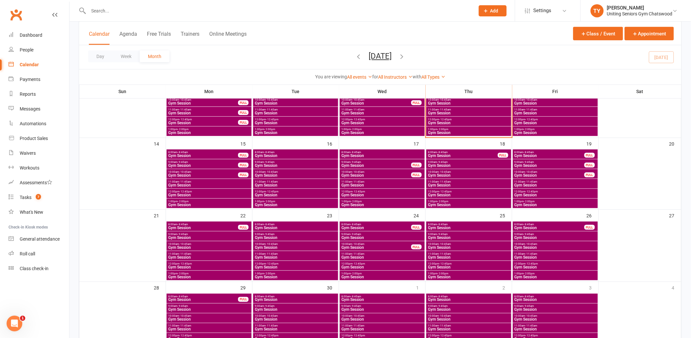 This screenshot has height=338, width=691. Describe the element at coordinates (33, 124) in the screenshot. I see `div: Automations` at that location.